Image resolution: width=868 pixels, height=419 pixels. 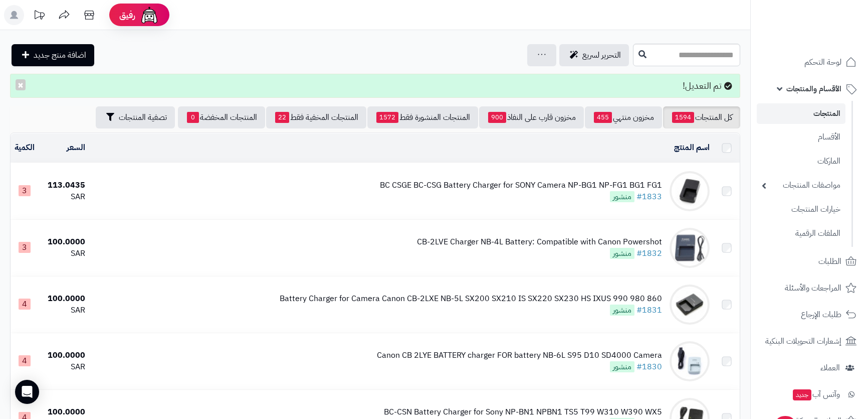 I want to click on div: BC-CSN Battery Charger for Sony NP-BN1 NPBN1 TS5 T99 W310 W390 WX5, so click(x=523, y=412).